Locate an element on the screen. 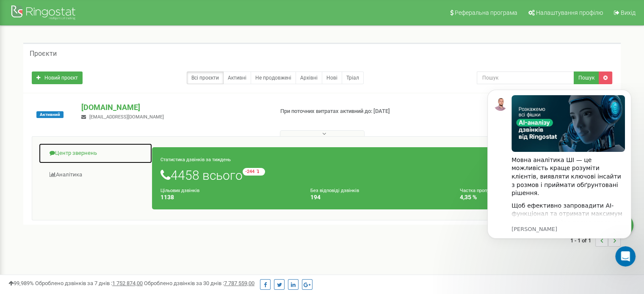  h4: 194 is located at coordinates (378, 197).